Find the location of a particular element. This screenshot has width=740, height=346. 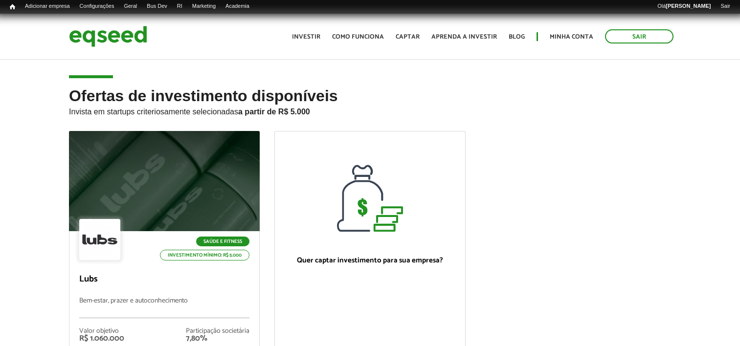

a: Configurações is located at coordinates (97, 6).